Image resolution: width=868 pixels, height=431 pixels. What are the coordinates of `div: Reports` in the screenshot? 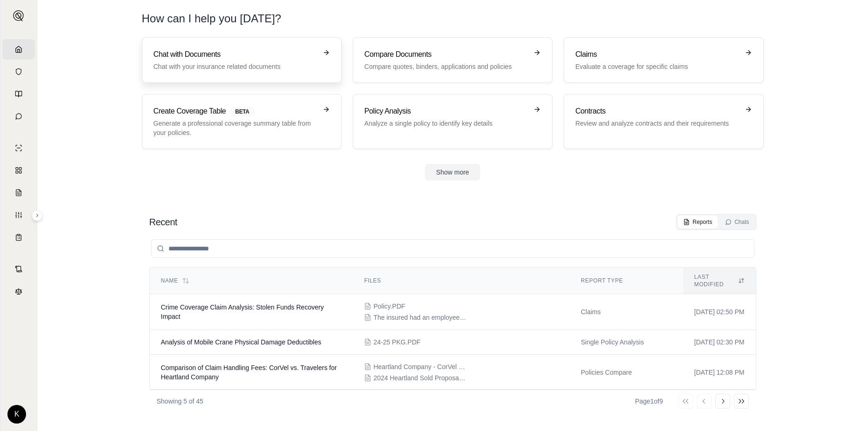 It's located at (698, 222).